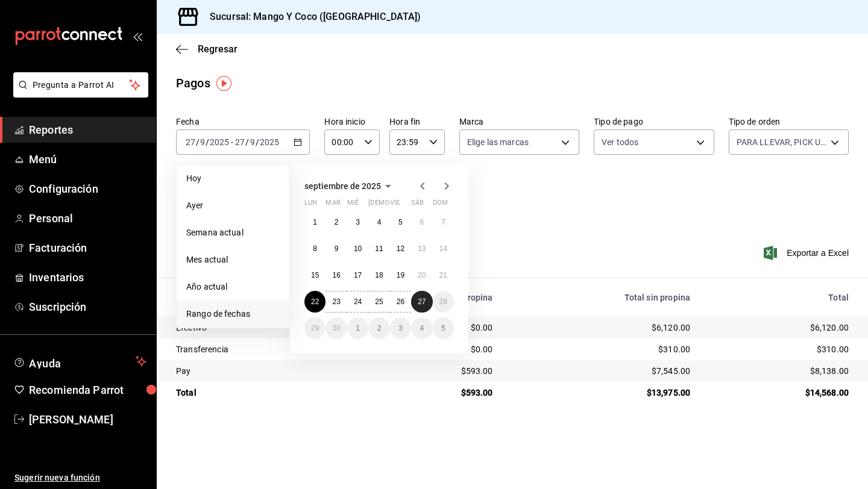 The image size is (868, 489). What do you see at coordinates (233, 179) in the screenshot?
I see `span: Hoy` at bounding box center [233, 179].